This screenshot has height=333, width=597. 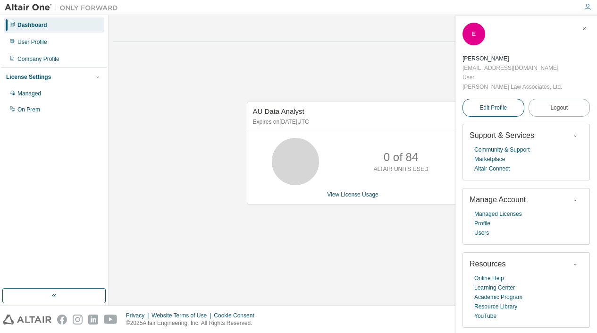 What do you see at coordinates (559, 108) in the screenshot?
I see `button: Logout` at bounding box center [559, 108].